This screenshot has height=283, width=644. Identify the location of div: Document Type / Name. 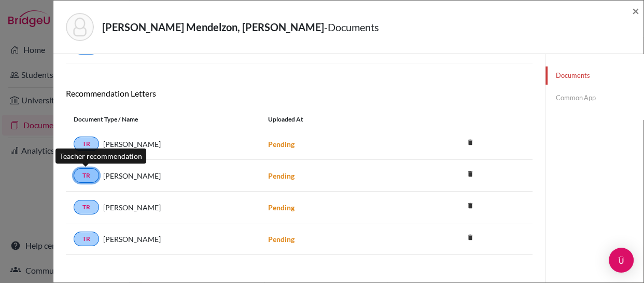
(163, 120).